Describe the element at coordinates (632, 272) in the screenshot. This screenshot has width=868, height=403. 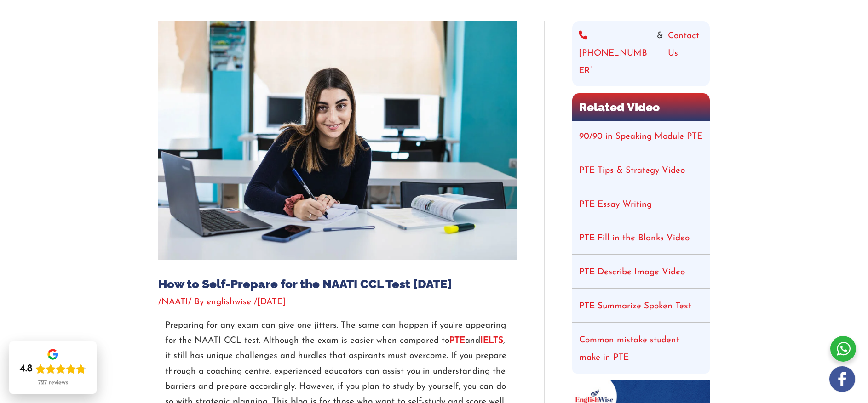
I see `a: PTE Describe Image Video` at that location.